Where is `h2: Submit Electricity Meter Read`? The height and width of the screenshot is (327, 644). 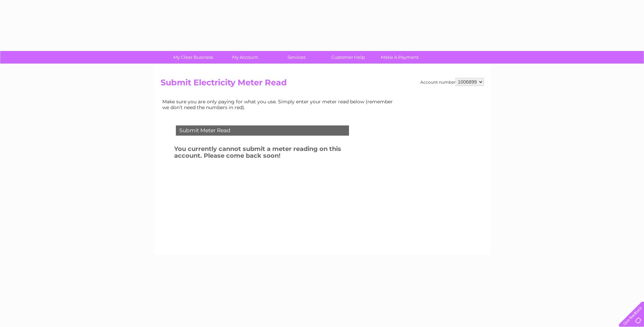
h2: Submit Electricity Meter Read is located at coordinates (322, 84).